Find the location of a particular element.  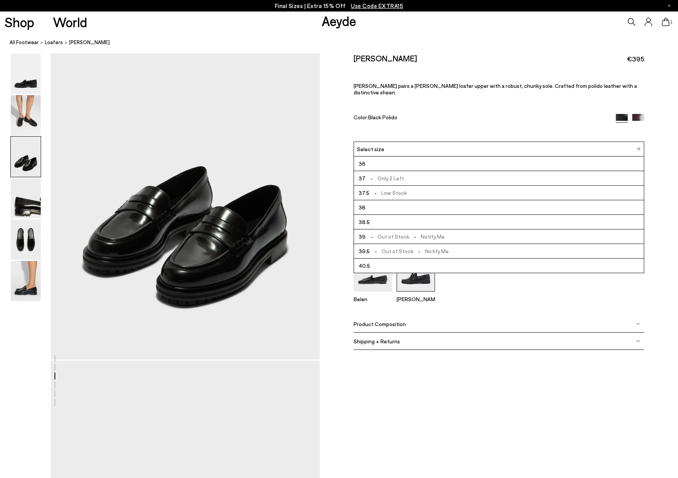

span: Only 2 Left is located at coordinates (384, 178).